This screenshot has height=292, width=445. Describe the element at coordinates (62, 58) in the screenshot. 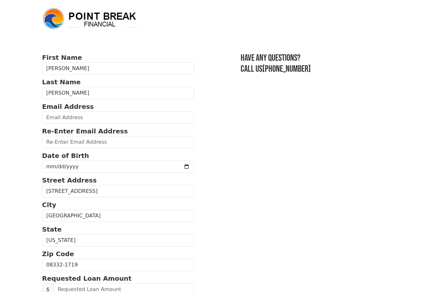

I see `strong: First Name` at that location.